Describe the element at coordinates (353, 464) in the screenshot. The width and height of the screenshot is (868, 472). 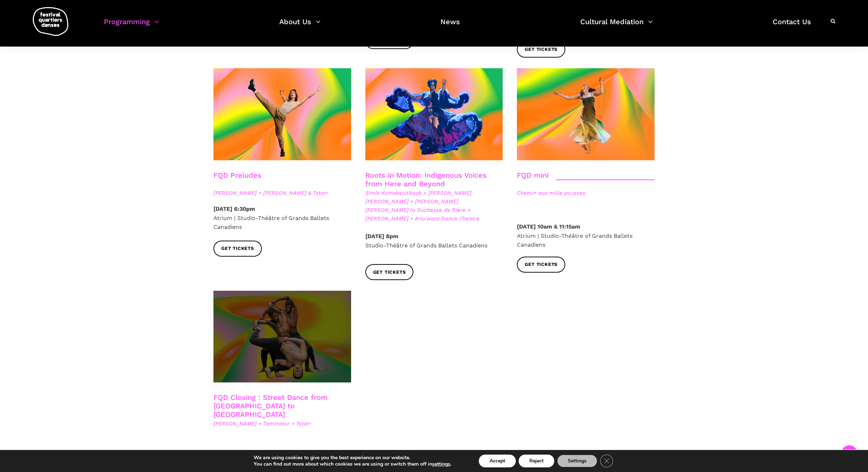
I see `p: You can find out more about which cookies we are using or switch them off in .` at that location.